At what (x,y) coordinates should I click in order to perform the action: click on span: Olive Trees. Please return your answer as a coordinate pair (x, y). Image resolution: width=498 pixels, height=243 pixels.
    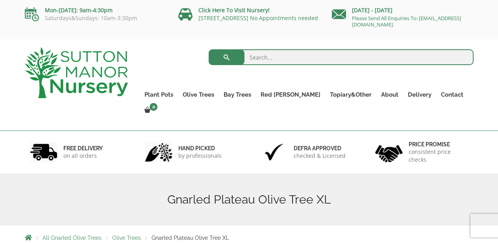
    Looking at the image, I should click on (126, 237).